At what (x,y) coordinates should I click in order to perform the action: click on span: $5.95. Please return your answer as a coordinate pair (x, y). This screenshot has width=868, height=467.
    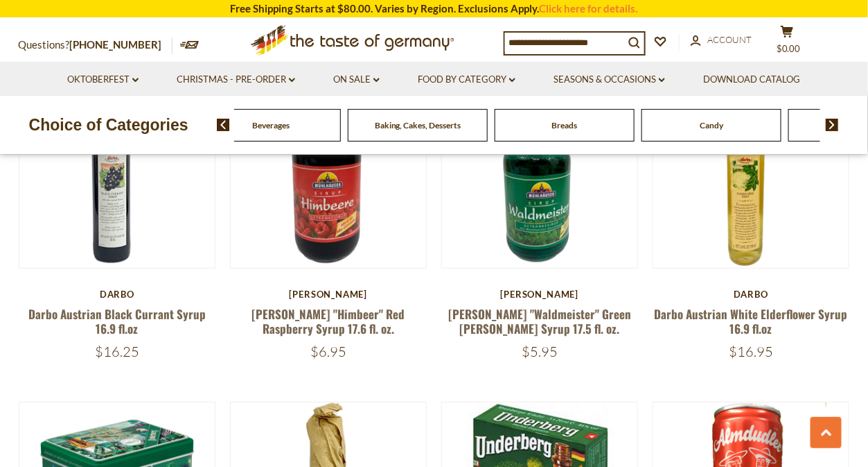
    Looking at the image, I should click on (539, 351).